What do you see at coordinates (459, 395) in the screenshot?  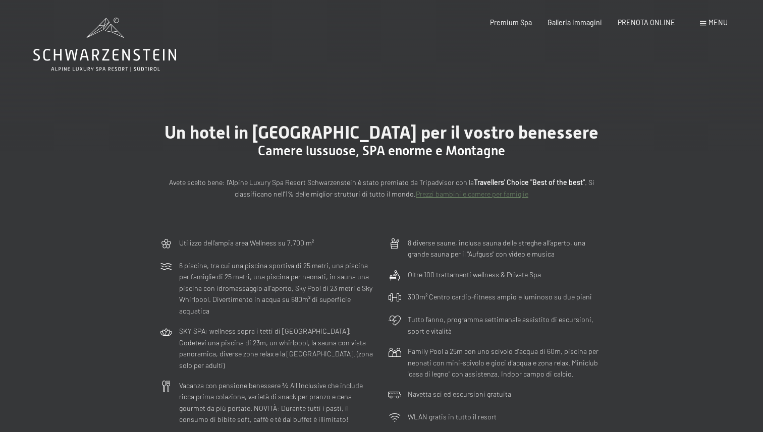 I see `p: Navetta sci ed escursioni gratuita` at bounding box center [459, 395].